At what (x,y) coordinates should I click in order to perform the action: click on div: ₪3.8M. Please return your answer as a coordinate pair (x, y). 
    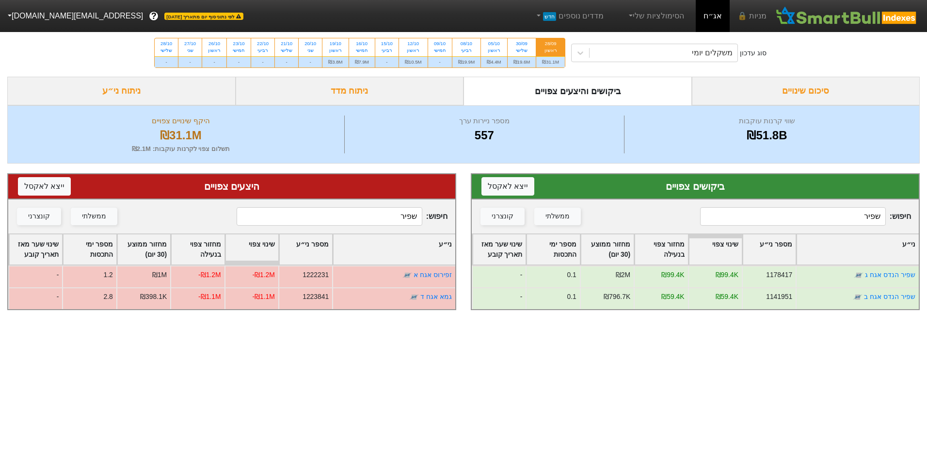
    Looking at the image, I should click on (335, 62).